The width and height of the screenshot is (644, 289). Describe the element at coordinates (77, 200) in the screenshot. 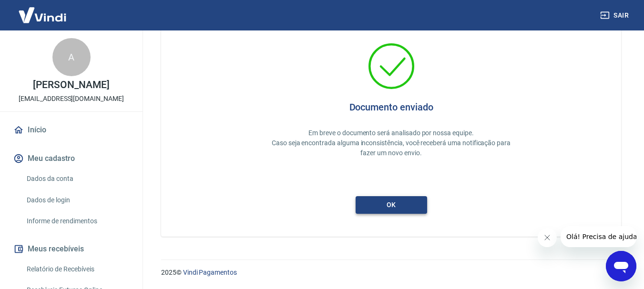

I see `a: Dados de login` at that location.